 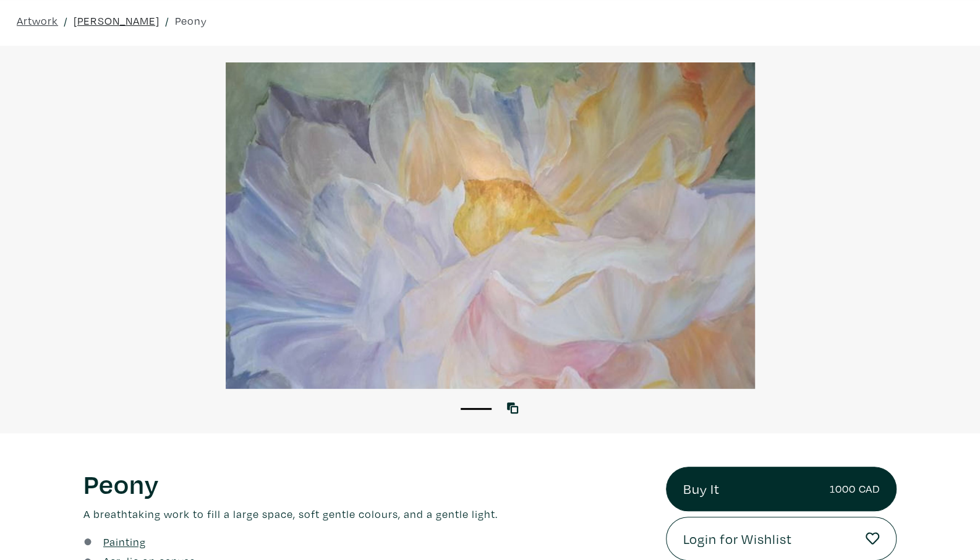 I want to click on small: 1000 CAD, so click(x=854, y=489).